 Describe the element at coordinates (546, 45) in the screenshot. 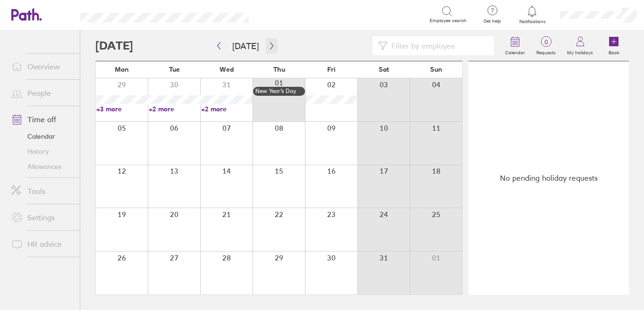

I see `a: 0Requests` at that location.